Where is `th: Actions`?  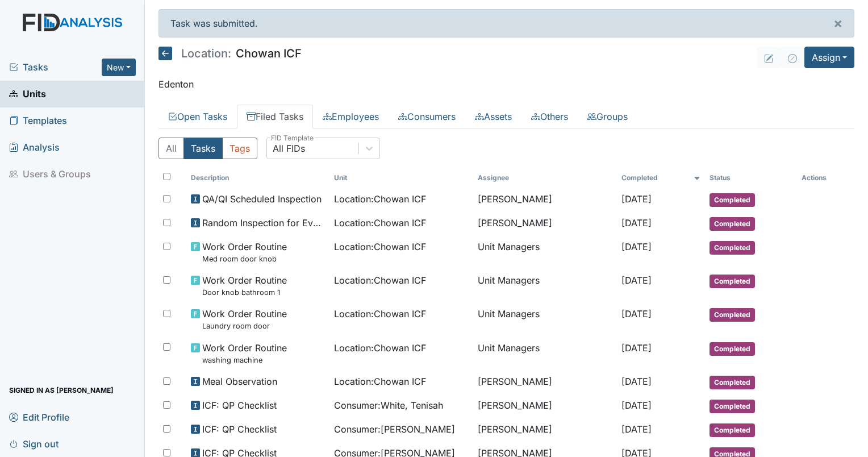 th: Actions is located at coordinates (825, 178).